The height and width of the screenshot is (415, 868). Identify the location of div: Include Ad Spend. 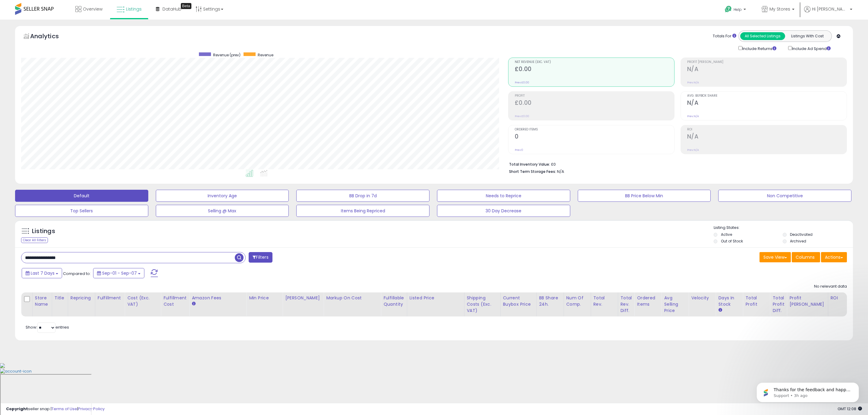
(812, 48).